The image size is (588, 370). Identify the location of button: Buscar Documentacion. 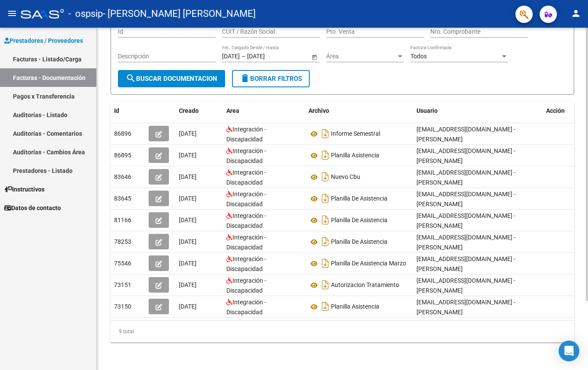
(171, 78).